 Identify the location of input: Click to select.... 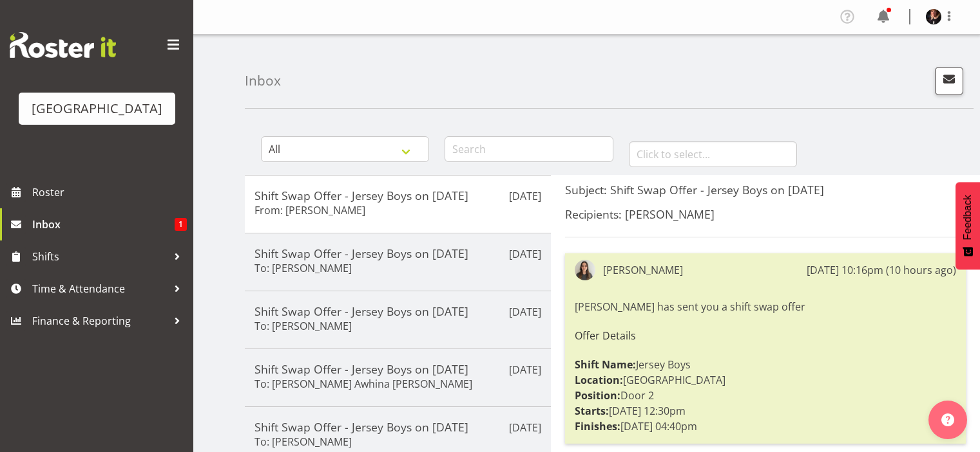
(713, 155).